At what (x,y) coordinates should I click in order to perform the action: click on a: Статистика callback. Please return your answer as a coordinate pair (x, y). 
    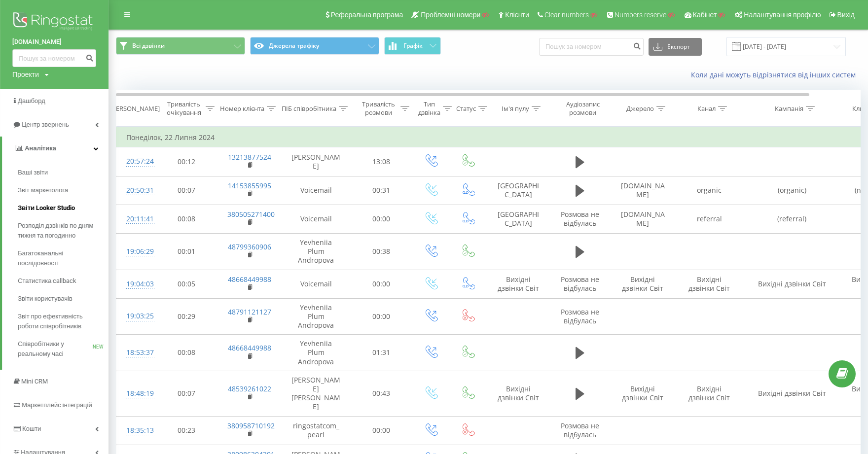
    Looking at the image, I should click on (63, 281).